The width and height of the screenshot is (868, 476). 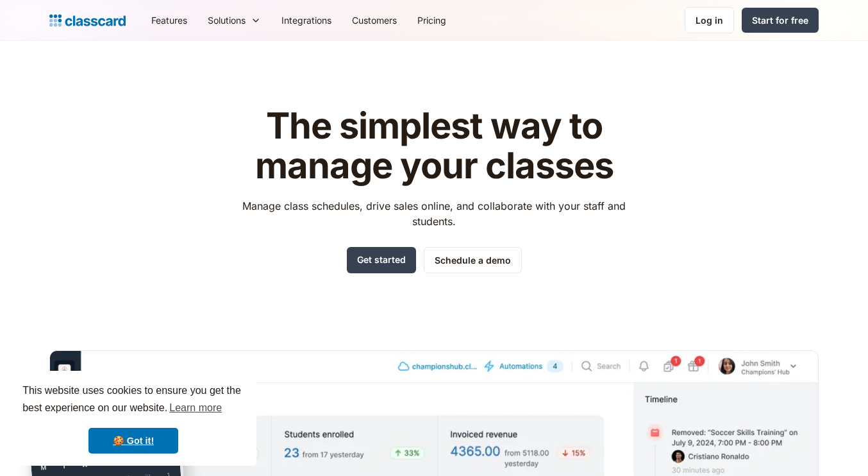 I want to click on span: This website uses cookies to ensure you get the best experience on our website., so click(x=134, y=400).